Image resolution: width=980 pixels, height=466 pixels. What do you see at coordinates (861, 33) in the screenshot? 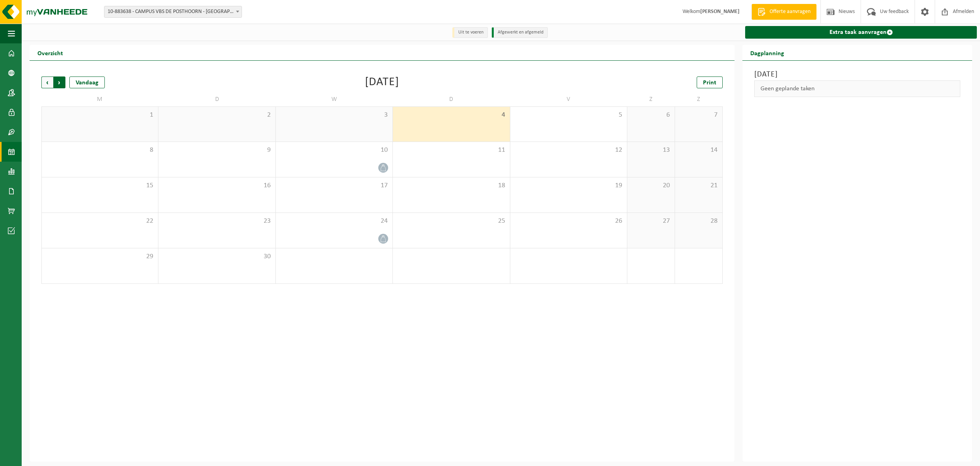
I see `a: Extra taak aanvragen` at bounding box center [861, 33].